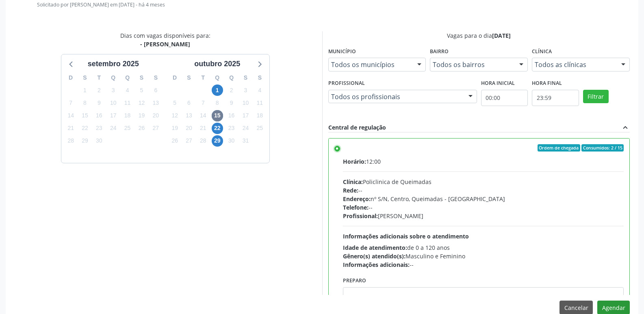 The width and height of the screenshot is (644, 314). Describe the element at coordinates (189, 128) in the screenshot. I see `span: segunda-feira, 20 de outubro de 2025` at that location.